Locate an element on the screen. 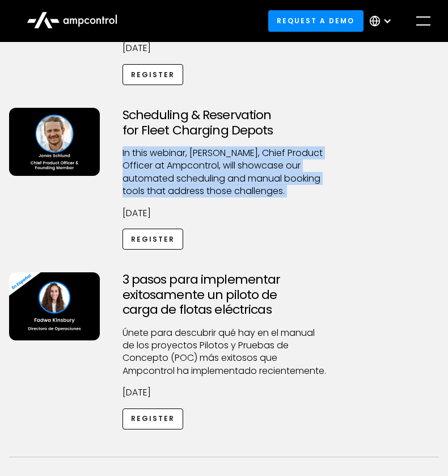 Image resolution: width=448 pixels, height=476 pixels. div: menu is located at coordinates (424, 21).